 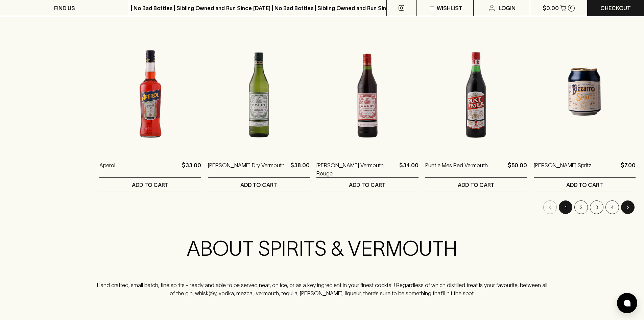 What do you see at coordinates (628, 170) in the screenshot?
I see `p: $7.00` at bounding box center [628, 170].